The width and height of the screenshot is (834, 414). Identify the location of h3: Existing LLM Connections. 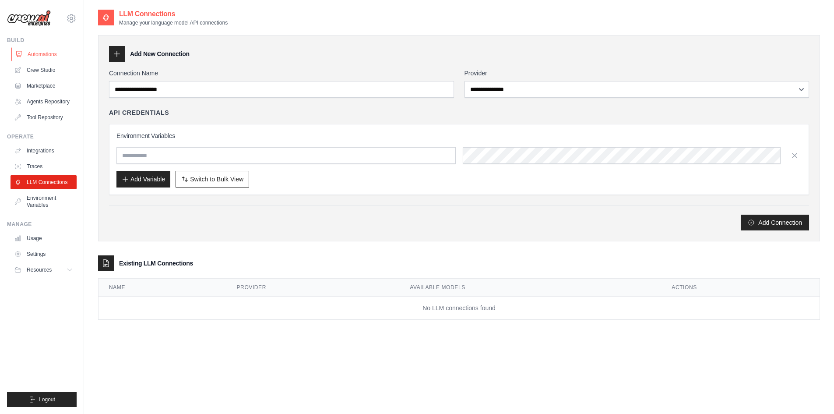
(156, 263).